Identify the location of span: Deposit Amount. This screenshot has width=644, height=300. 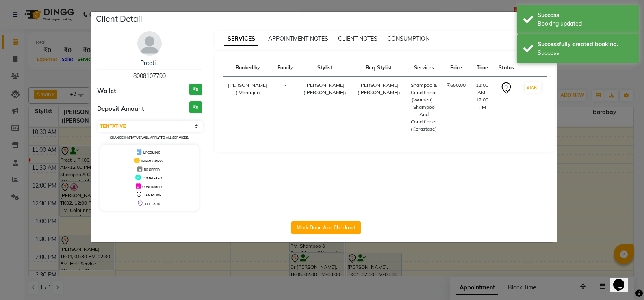
(121, 109).